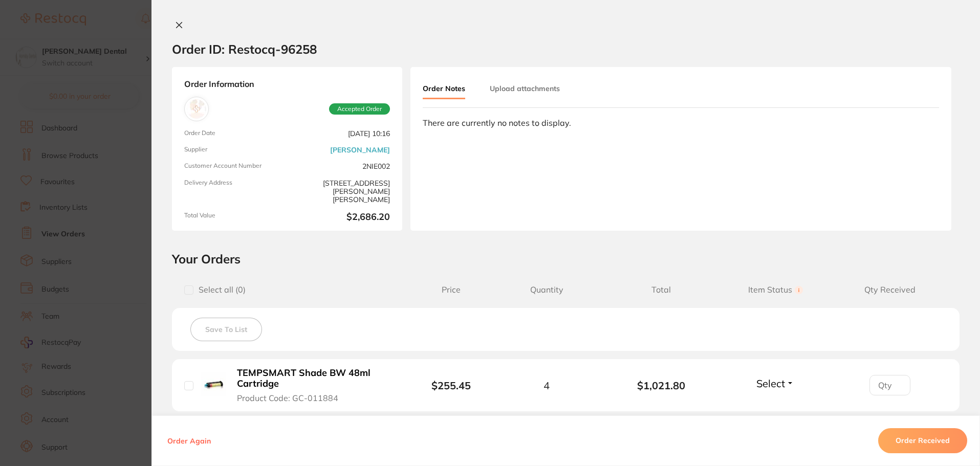  I want to click on img: Henry Schein Halas, so click(196, 109).